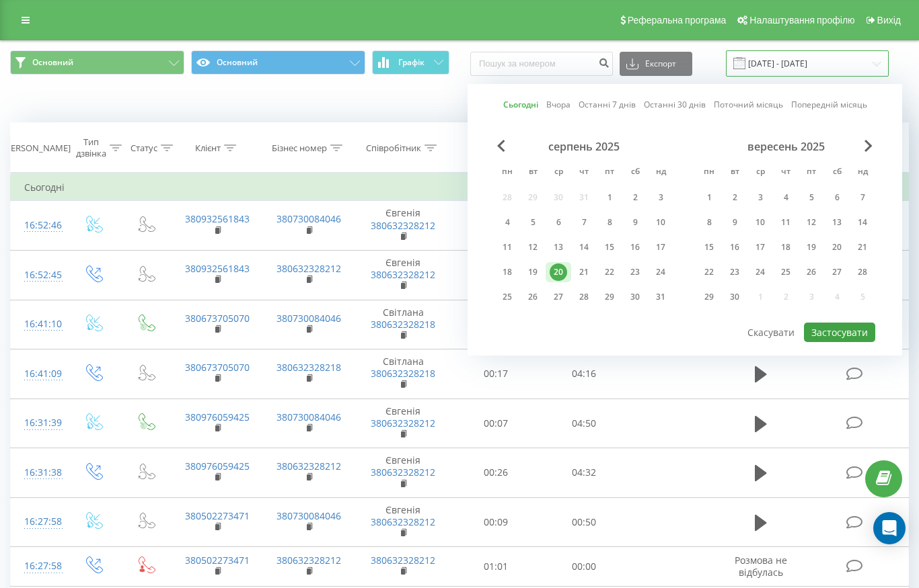 Image resolution: width=919 pixels, height=588 pixels. I want to click on div: 15, so click(609, 247).